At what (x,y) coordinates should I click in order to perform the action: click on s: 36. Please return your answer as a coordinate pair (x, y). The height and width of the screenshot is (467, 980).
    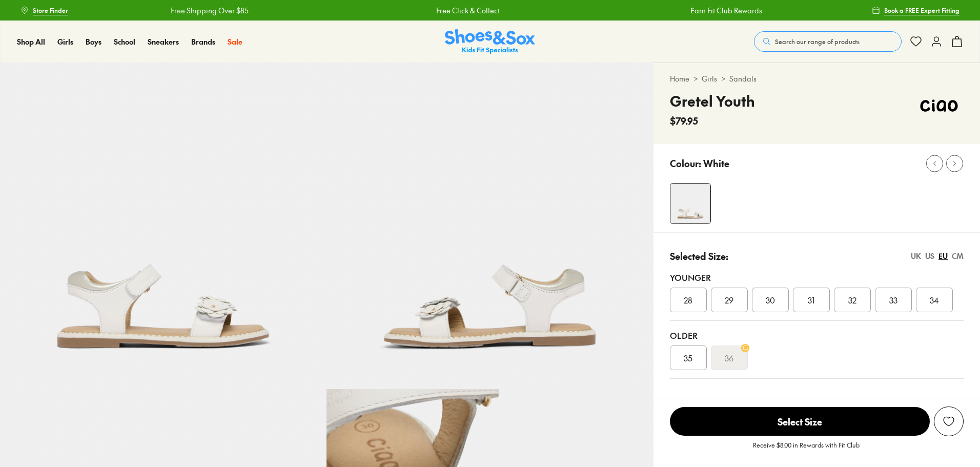
    Looking at the image, I should click on (729, 358).